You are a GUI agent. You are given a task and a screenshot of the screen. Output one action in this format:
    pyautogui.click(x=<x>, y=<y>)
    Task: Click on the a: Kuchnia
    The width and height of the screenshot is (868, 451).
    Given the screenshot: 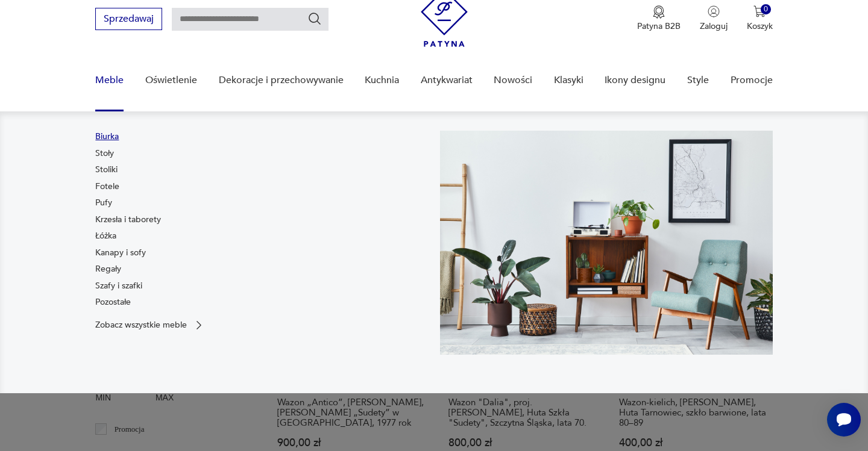 What is the action you would take?
    pyautogui.click(x=382, y=80)
    